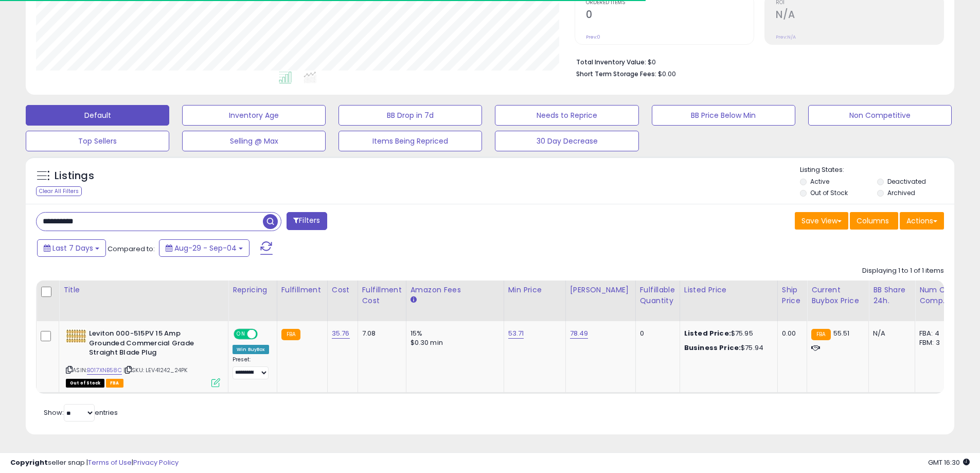 The height and width of the screenshot is (473, 980). Describe the element at coordinates (829, 192) in the screenshot. I see `label: Out of Stock` at that location.